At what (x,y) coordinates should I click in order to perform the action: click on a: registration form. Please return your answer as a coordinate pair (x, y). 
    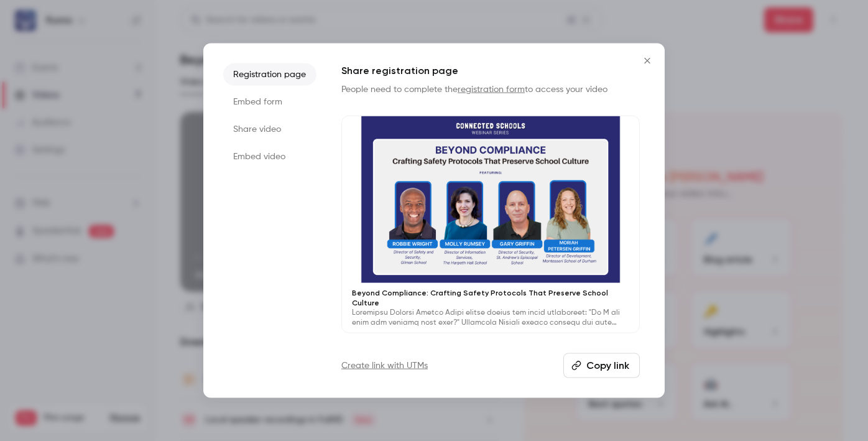
    Looking at the image, I should click on (491, 89).